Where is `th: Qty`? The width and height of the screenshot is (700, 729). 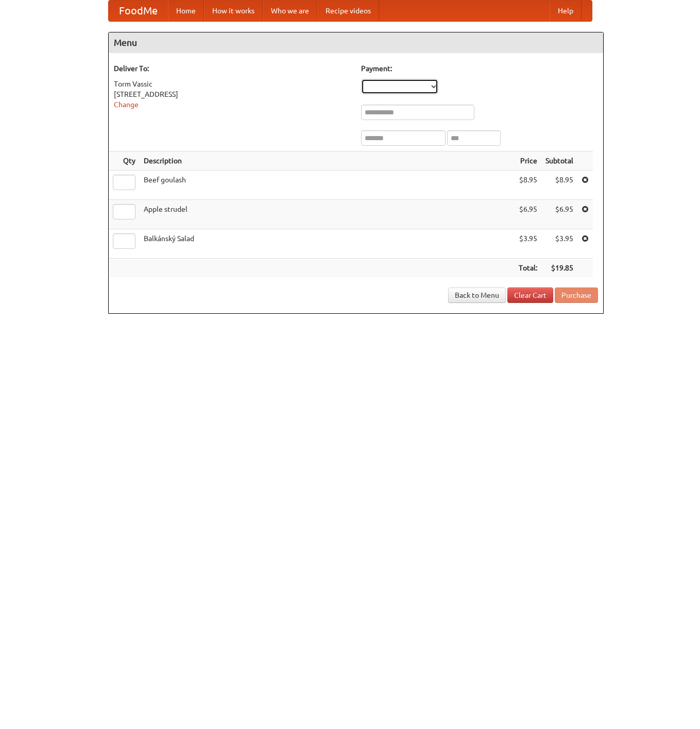
th: Qty is located at coordinates (124, 161).